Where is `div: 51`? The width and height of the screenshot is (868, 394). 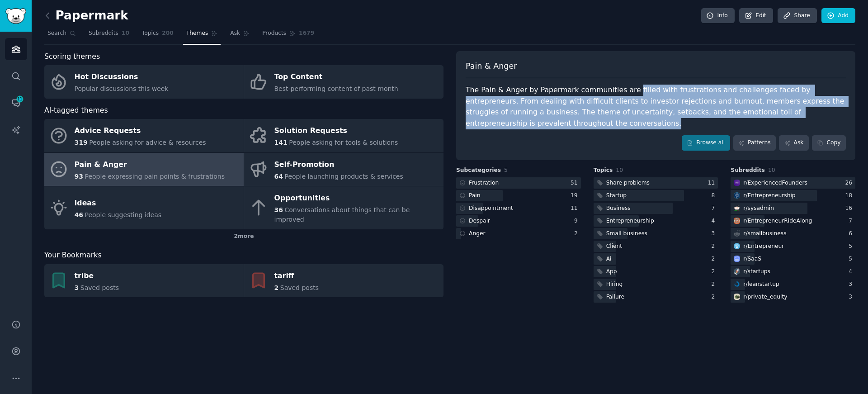
div: 51 is located at coordinates (575, 183).